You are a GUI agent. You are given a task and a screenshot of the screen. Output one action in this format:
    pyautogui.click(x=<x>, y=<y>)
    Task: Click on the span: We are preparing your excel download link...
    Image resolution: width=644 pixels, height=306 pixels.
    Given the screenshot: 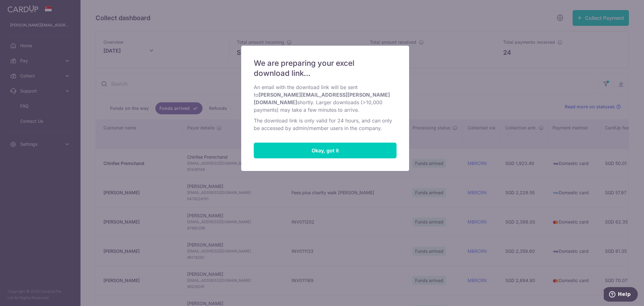 What is the action you would take?
    pyautogui.click(x=322, y=69)
    